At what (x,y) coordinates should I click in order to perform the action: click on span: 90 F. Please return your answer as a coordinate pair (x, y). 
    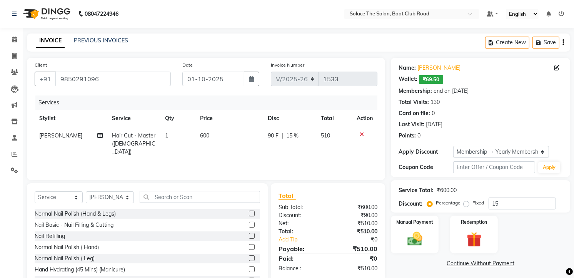
    Looking at the image, I should click on (273, 136).